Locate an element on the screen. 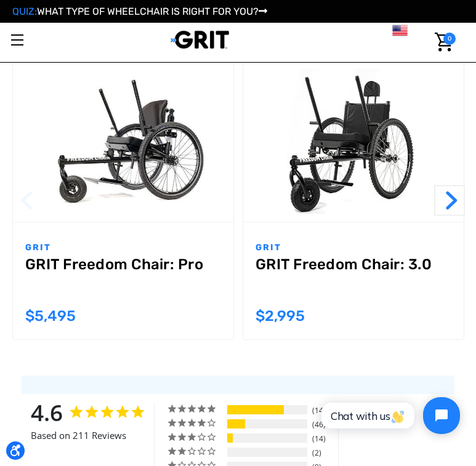  span: $5,495 is located at coordinates (50, 316).